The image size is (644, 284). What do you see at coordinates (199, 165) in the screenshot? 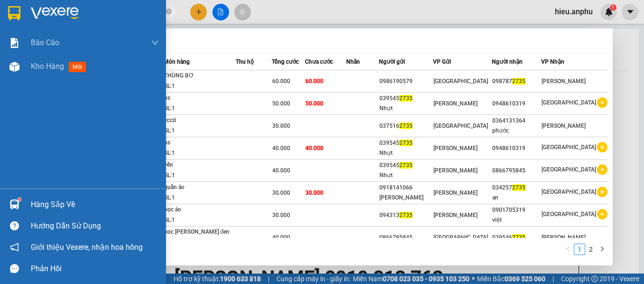
I see `div: yến` at bounding box center [199, 165].